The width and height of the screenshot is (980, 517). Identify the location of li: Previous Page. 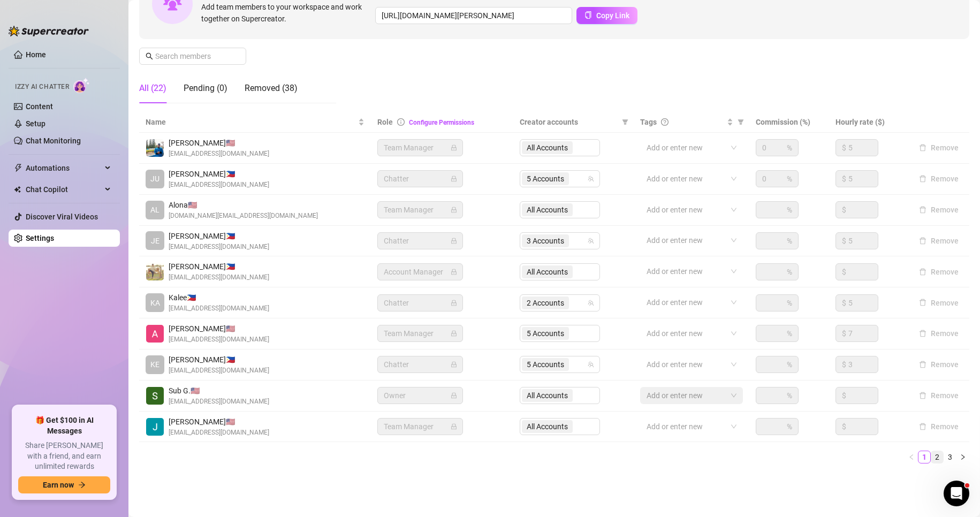
(912, 457).